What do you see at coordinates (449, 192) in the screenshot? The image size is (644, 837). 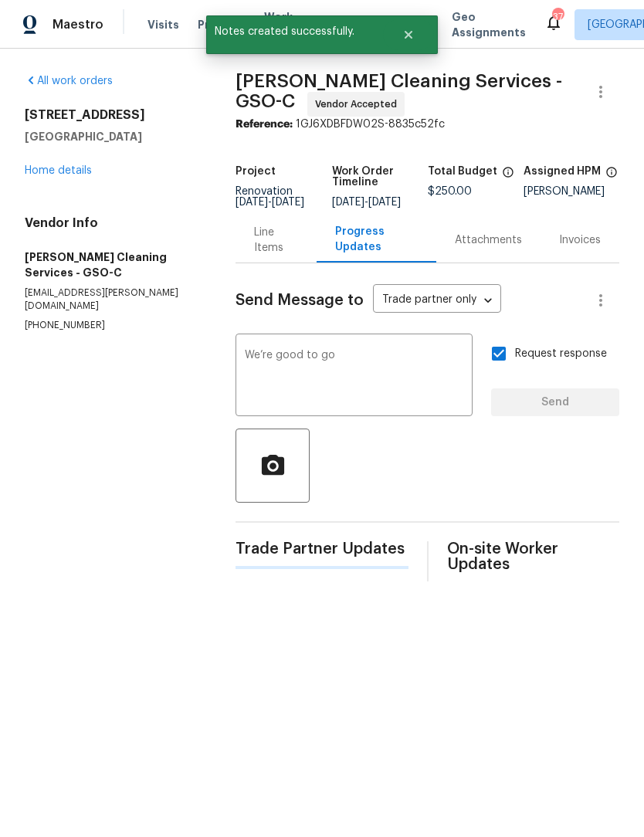 I see `span: $250.00` at bounding box center [449, 192].